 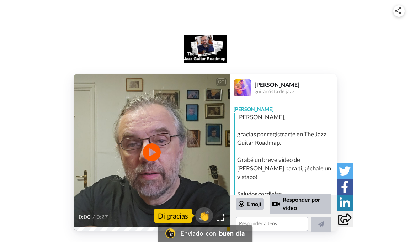 What do you see at coordinates (254, 203) in the screenshot?
I see `font: Emoji` at bounding box center [254, 203].